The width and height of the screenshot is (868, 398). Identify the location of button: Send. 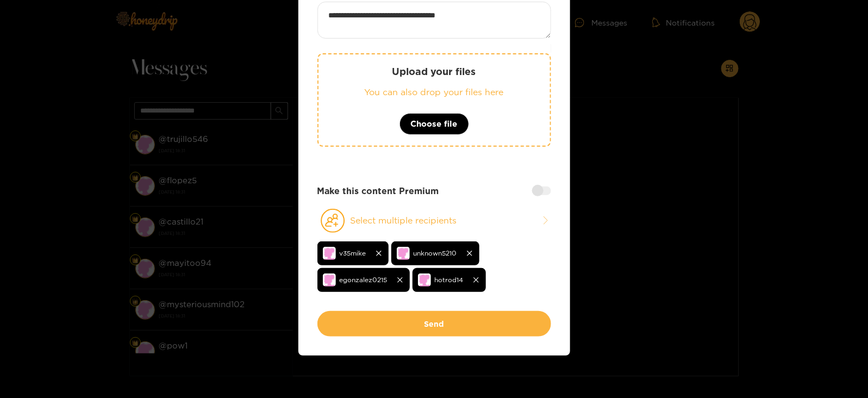
(435, 323).